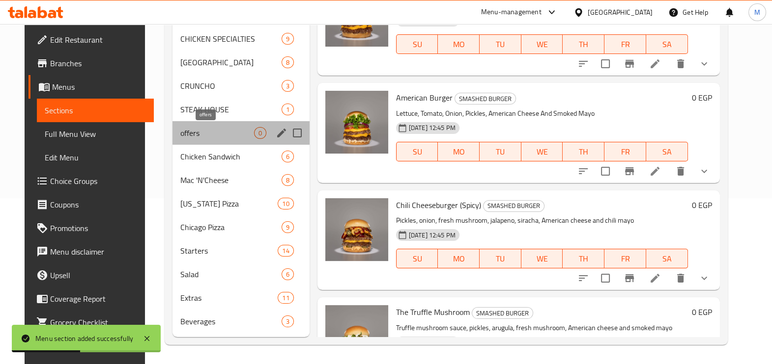 The height and width of the screenshot is (364, 772). I want to click on span: 6, so click(287, 157).